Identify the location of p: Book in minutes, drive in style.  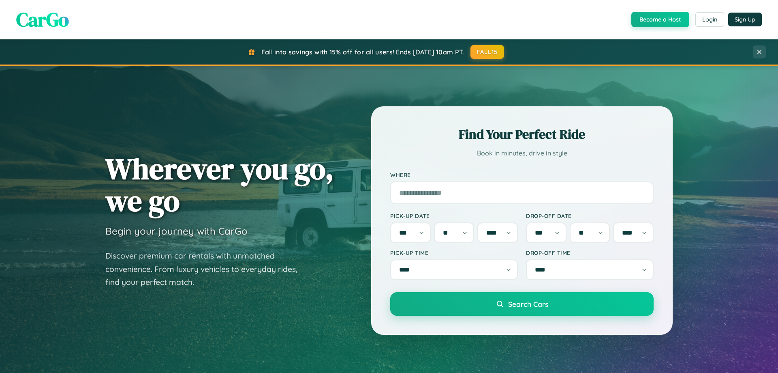
(522, 153).